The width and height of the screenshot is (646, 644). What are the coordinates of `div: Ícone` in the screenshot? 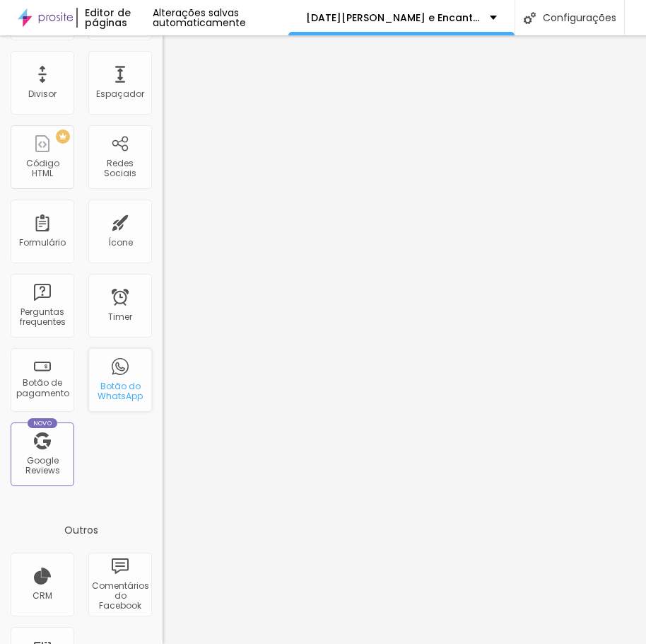 It's located at (120, 243).